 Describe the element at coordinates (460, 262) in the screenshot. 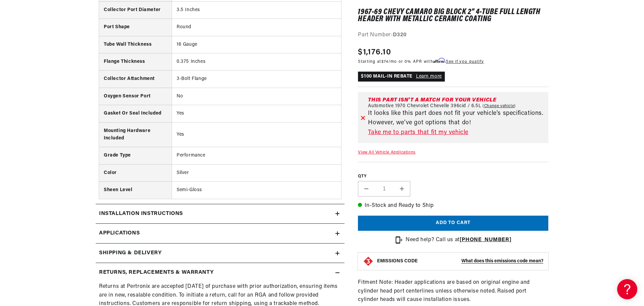

I see `button: EMISSIONS CODEWhat does this emissions code mean?` at that location.